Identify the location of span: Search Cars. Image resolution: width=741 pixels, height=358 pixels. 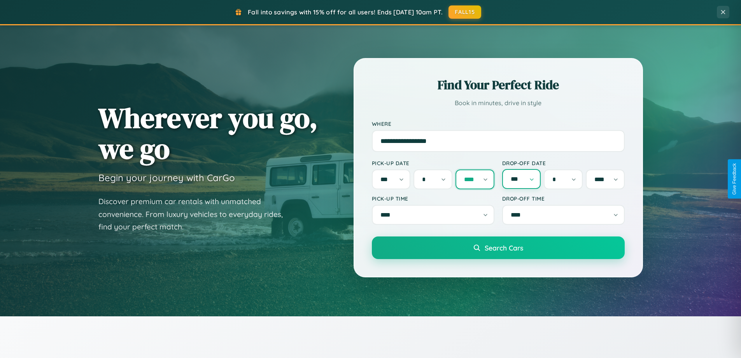
(504, 248).